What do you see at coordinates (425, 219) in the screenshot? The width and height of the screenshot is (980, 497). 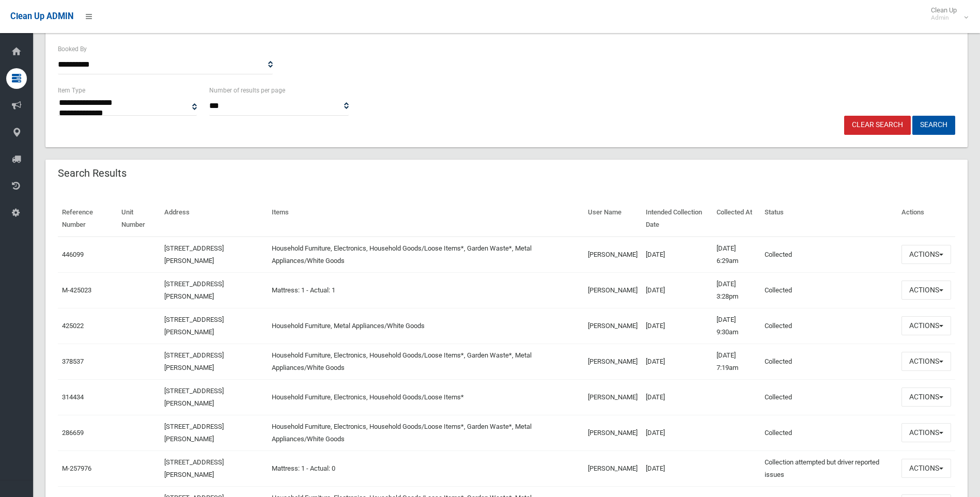 I see `th: Items` at bounding box center [425, 219].